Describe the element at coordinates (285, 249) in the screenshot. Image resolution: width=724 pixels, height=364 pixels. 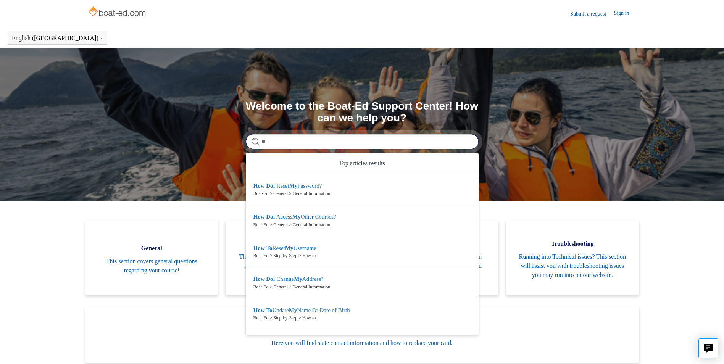
I see `zd-autocomplete-title-multibrand: Suggested result 3 How To Reset My Username` at that location.